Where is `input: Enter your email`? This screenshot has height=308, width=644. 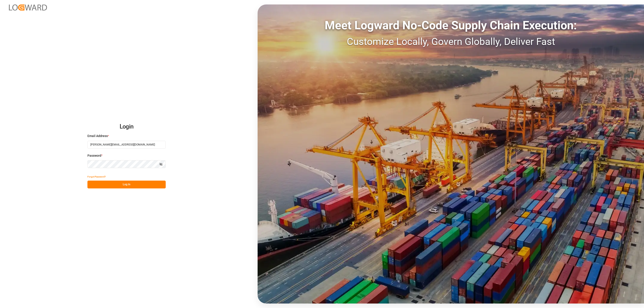 input: Enter your email is located at coordinates (126, 145).